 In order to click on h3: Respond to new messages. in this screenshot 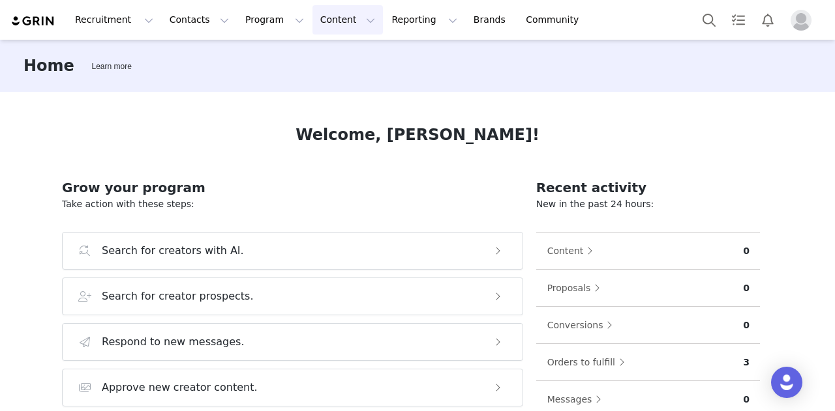, I will do `click(173, 342)`.